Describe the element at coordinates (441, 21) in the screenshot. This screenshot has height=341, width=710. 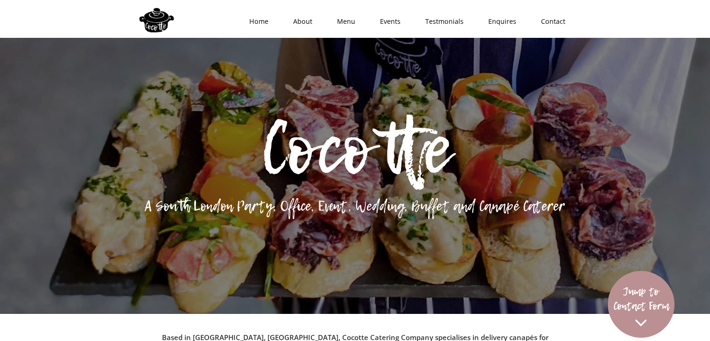
I see `a: Testmonials` at that location.